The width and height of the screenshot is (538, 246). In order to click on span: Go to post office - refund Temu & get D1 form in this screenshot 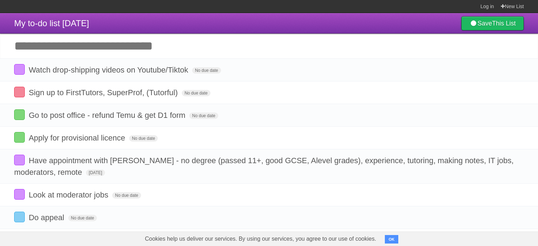, I will do `click(108, 115)`.